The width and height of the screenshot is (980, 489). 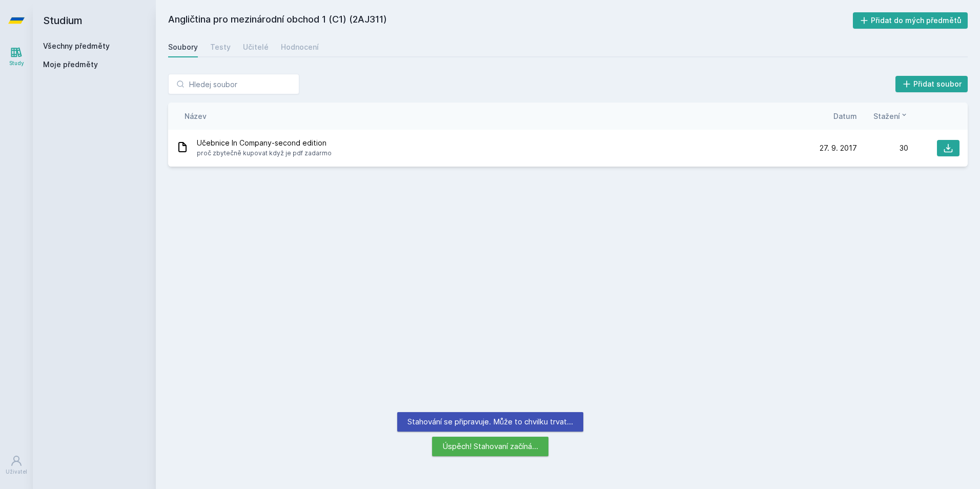 I want to click on input: Hledej soubor, so click(x=234, y=84).